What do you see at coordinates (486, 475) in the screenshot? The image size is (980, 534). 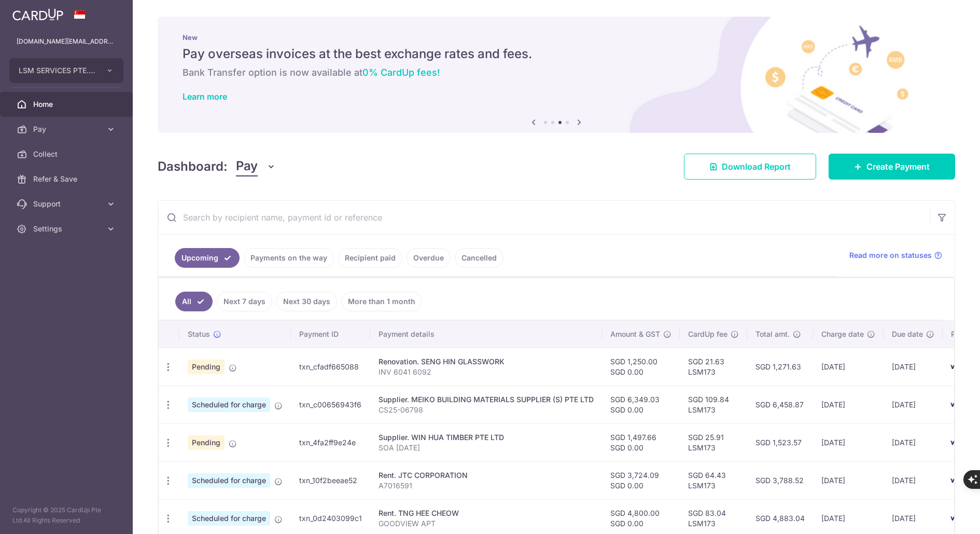 I see `div: Rent. JTC CORPORATION` at bounding box center [486, 475].